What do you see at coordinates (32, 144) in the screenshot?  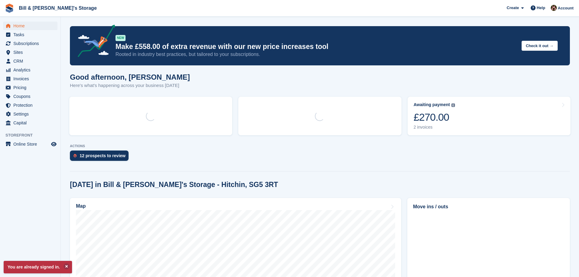 I see `span: Online Store` at bounding box center [32, 144].